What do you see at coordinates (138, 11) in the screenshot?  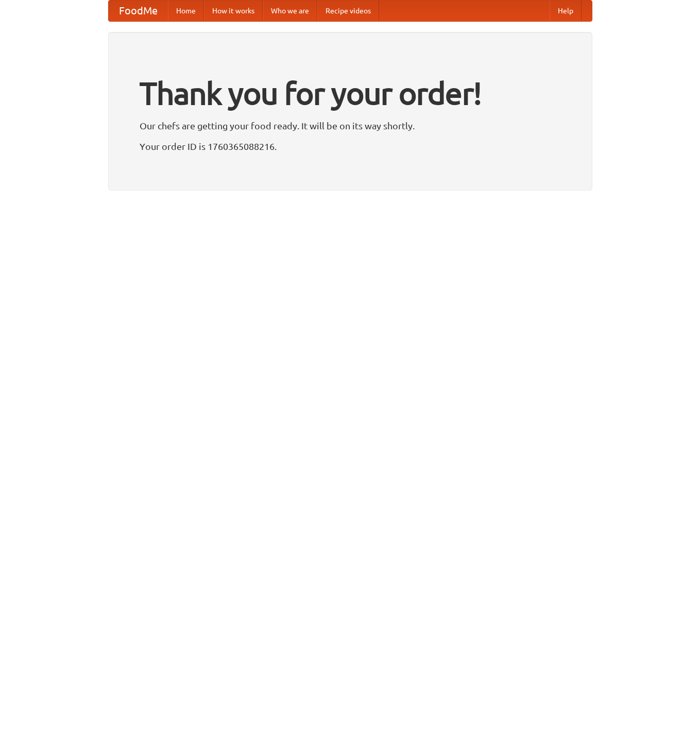 I see `a: FoodMe` at bounding box center [138, 11].